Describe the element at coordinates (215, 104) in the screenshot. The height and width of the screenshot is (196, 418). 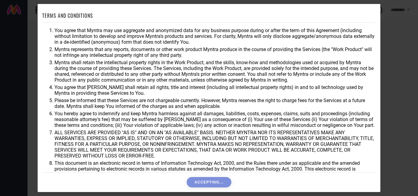
I see `li: Please be informed that these Services are not chargeable currently. However, Myntra reserves the...` at that location.